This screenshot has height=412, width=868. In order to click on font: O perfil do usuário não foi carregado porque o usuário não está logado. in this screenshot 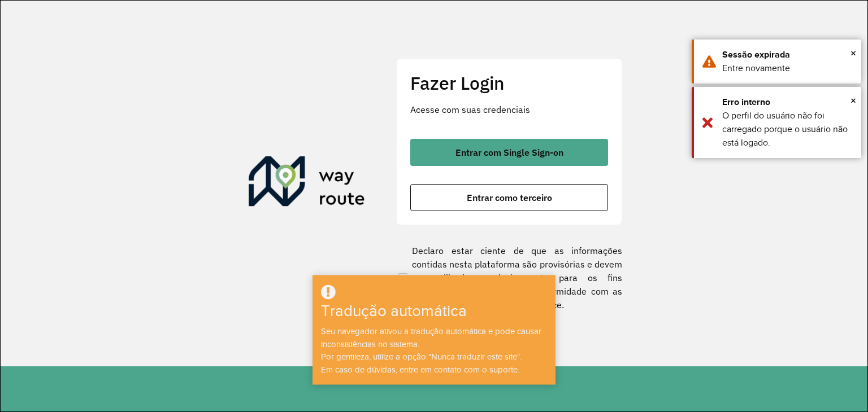, I will do `click(785, 129)`.